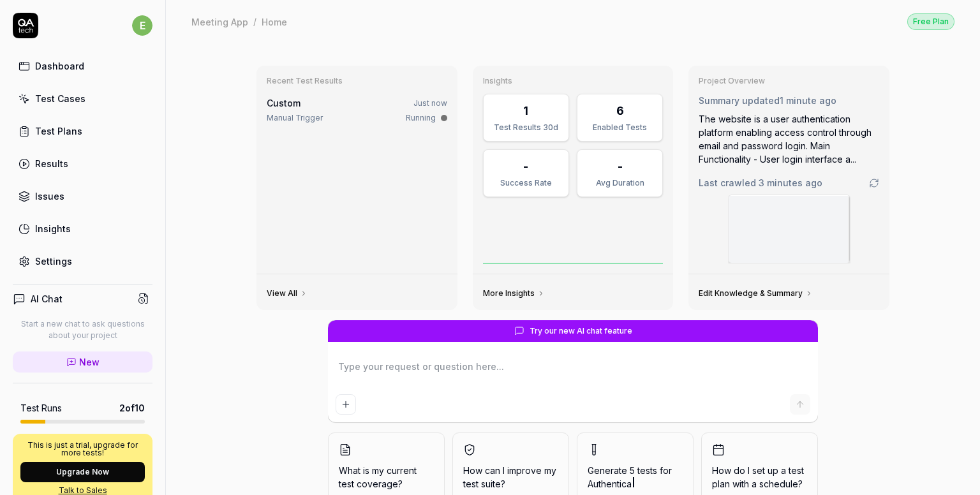 This screenshot has height=495, width=980. Describe the element at coordinates (59, 66) in the screenshot. I see `div: Dashboard` at that location.